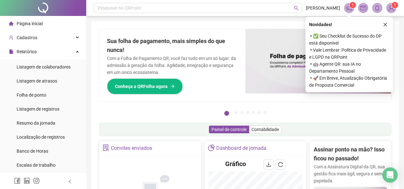 Image resolution: width=404 pixels, height=189 pixels. Describe the element at coordinates (265, 130) in the screenshot. I see `span: Contabilidade` at that location.